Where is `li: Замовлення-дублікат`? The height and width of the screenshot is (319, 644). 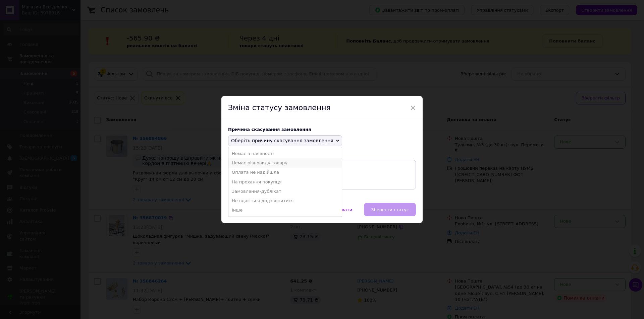 li: Замовлення-дублікат is located at coordinates (285, 191).